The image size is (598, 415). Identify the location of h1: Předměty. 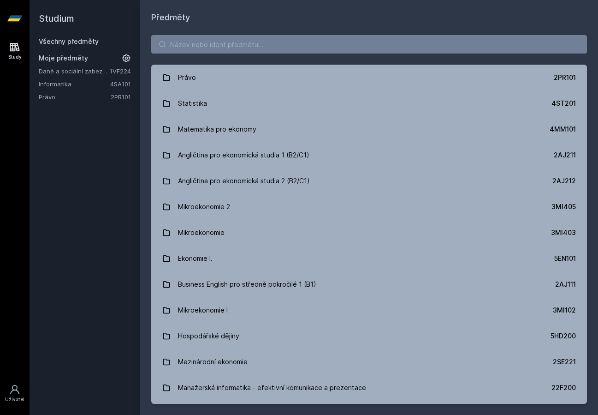
(369, 18).